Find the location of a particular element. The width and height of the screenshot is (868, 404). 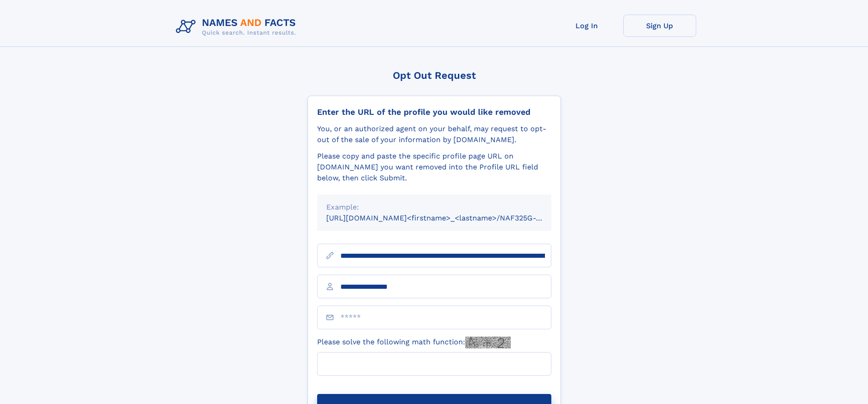

div: Example: is located at coordinates (434, 207).